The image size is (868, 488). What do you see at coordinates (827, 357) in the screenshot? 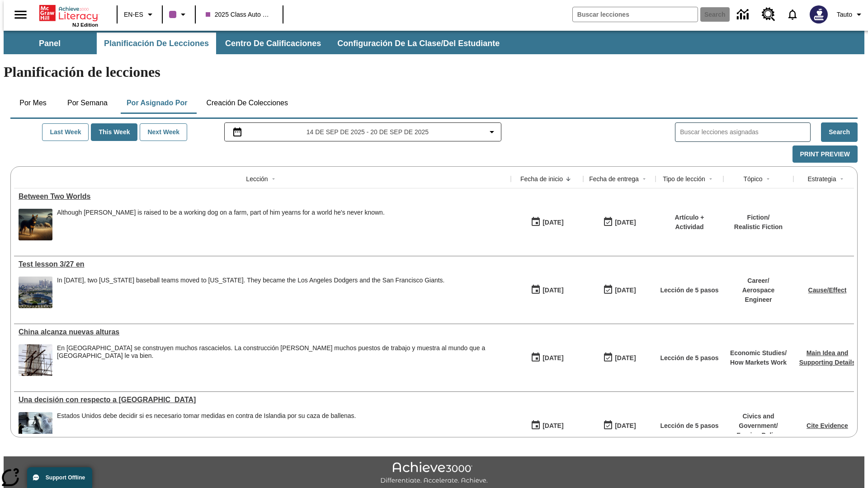
I see `a: Main Idea and Supporting Details` at bounding box center [827, 357].